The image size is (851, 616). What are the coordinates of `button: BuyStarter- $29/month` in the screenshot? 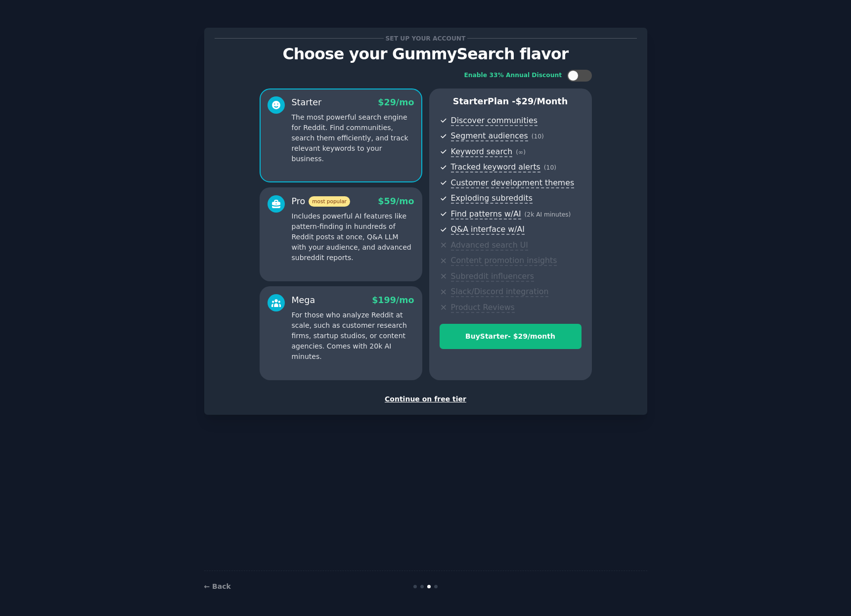 It's located at (510, 336).